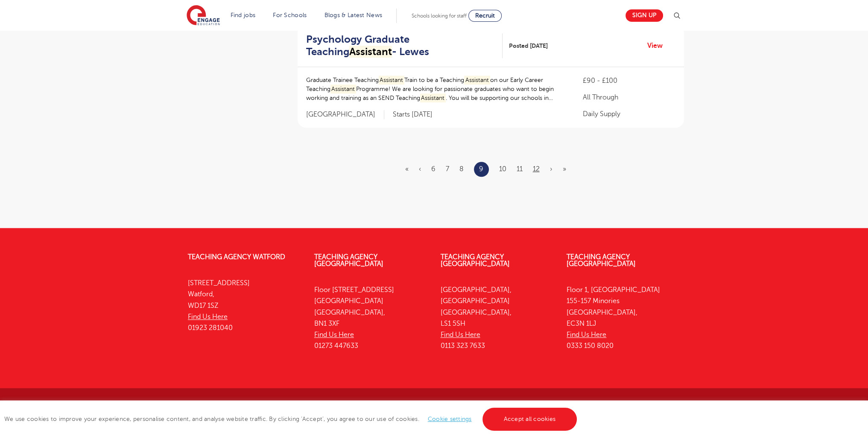 The height and width of the screenshot is (438, 868). I want to click on a: 12, so click(537, 169).